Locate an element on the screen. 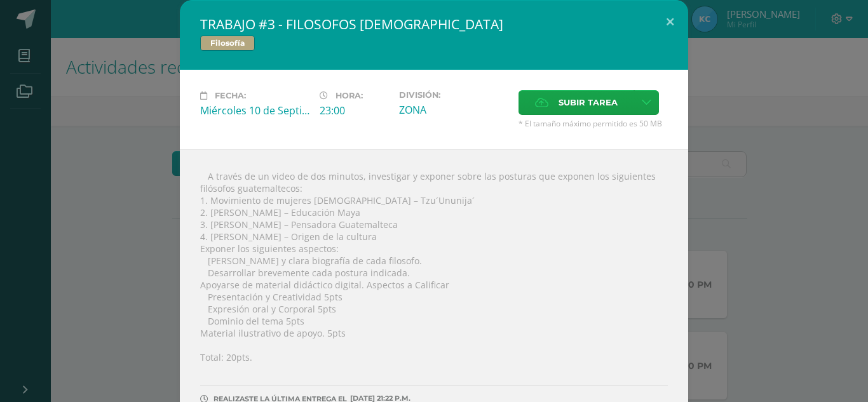 The image size is (868, 402). span: Filosofía is located at coordinates (228, 43).